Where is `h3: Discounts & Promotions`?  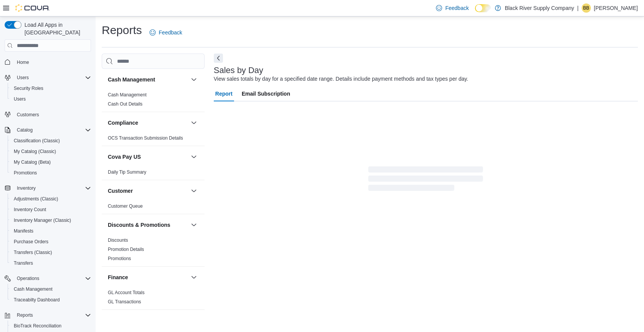 h3: Discounts & Promotions is located at coordinates (139, 225).